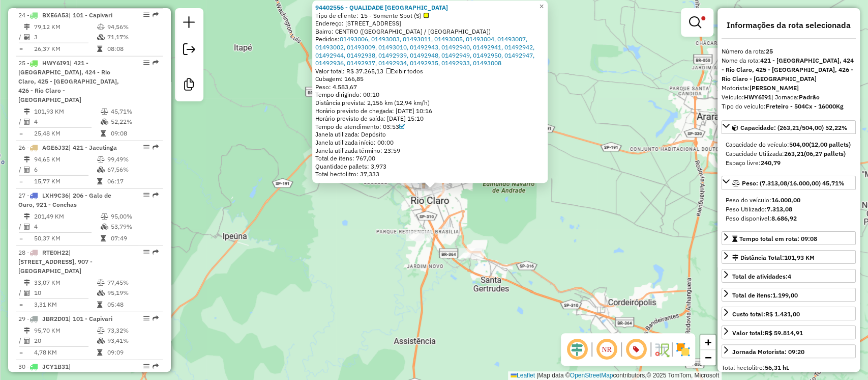 The height and width of the screenshot is (380, 868). Describe the element at coordinates (55, 195) in the screenshot. I see `span: LXH9C36` at that location.